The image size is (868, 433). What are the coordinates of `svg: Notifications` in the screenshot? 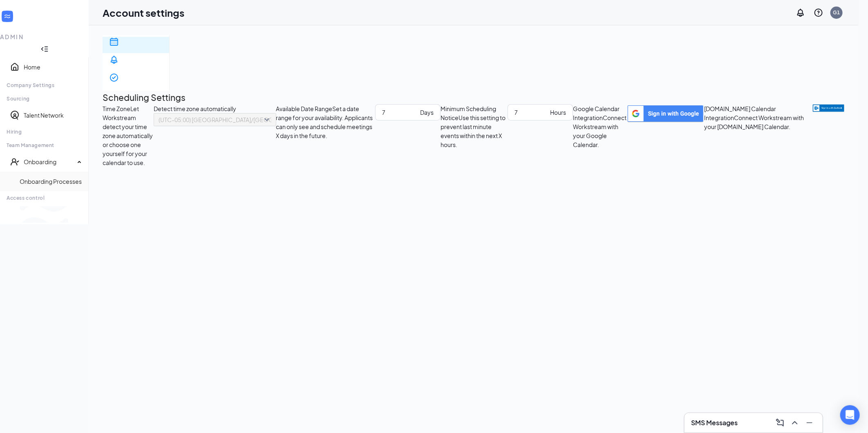 It's located at (801, 12).